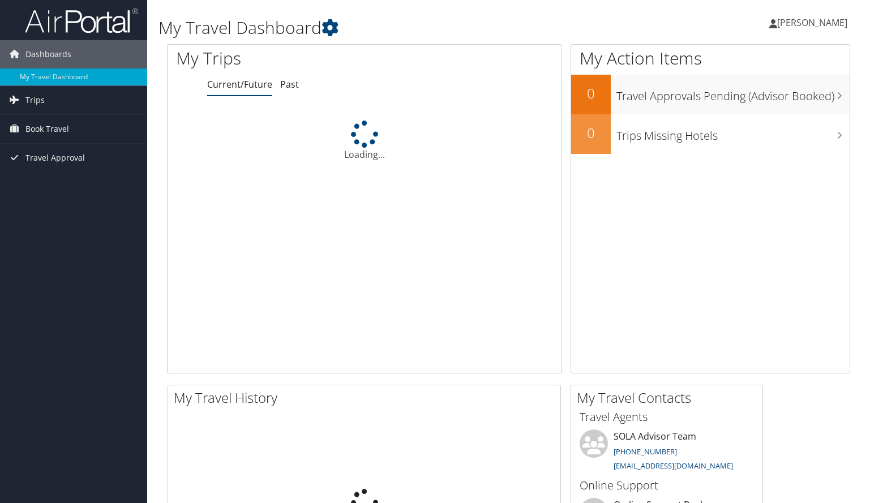  I want to click on h3: Travel Approvals Pending (Advisor Booked), so click(733, 93).